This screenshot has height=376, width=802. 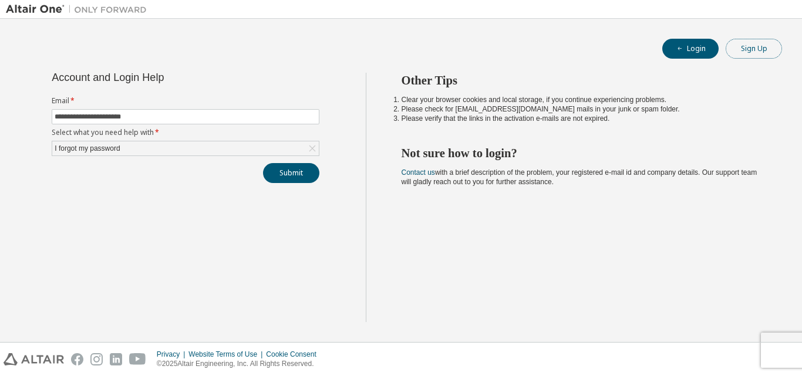 I want to click on img: linkedin.svg, so click(x=116, y=359).